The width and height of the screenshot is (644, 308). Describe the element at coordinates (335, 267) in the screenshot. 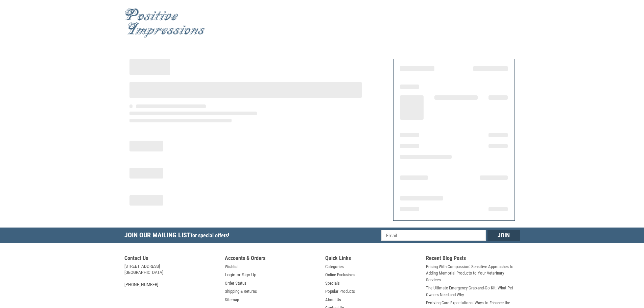

I see `a: Categories` at that location.